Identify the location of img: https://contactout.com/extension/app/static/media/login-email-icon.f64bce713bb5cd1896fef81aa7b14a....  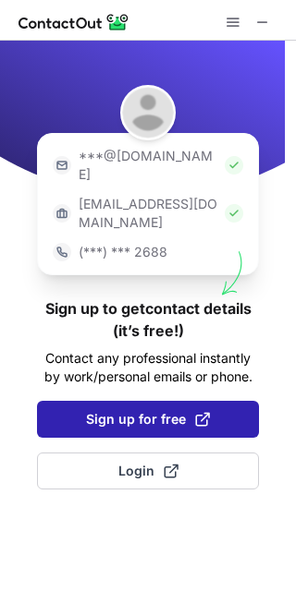
(62, 165).